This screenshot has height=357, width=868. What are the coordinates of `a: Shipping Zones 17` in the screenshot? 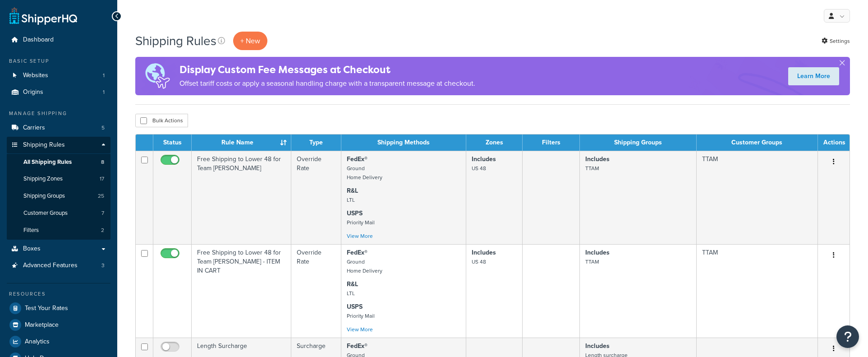 It's located at (59, 179).